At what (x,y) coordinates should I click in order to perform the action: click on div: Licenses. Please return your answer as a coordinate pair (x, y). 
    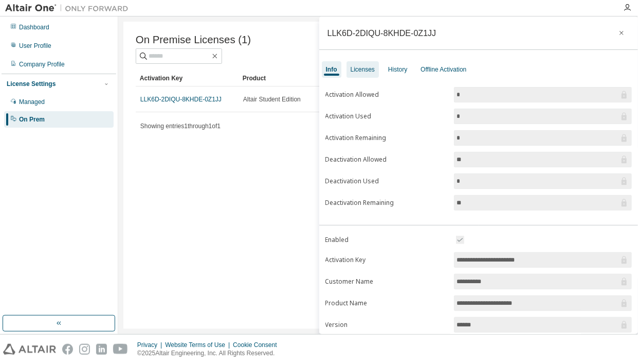
    Looking at the image, I should click on (362, 70).